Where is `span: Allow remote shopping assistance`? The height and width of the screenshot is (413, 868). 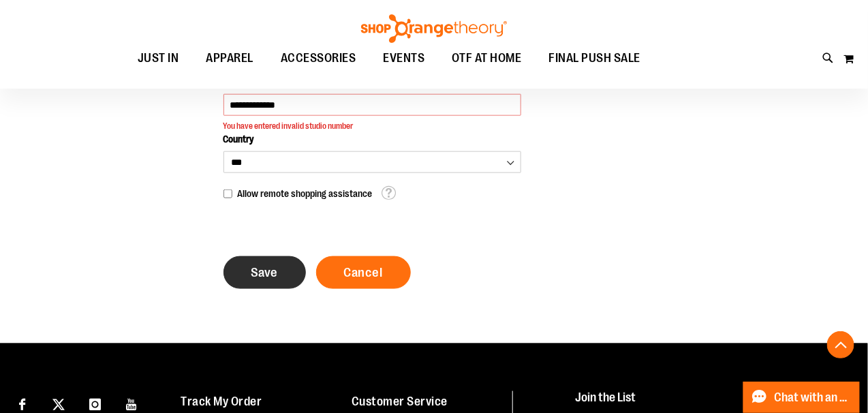
span: Allow remote shopping assistance is located at coordinates (306, 194).